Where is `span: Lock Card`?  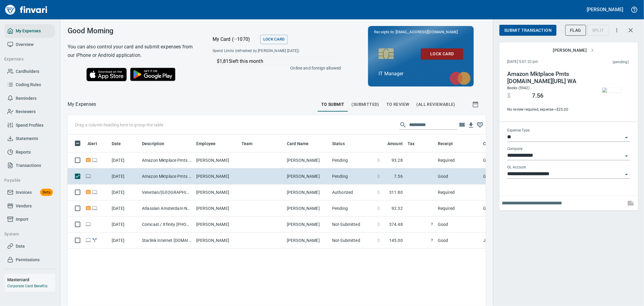 span: Lock Card is located at coordinates (273, 39).